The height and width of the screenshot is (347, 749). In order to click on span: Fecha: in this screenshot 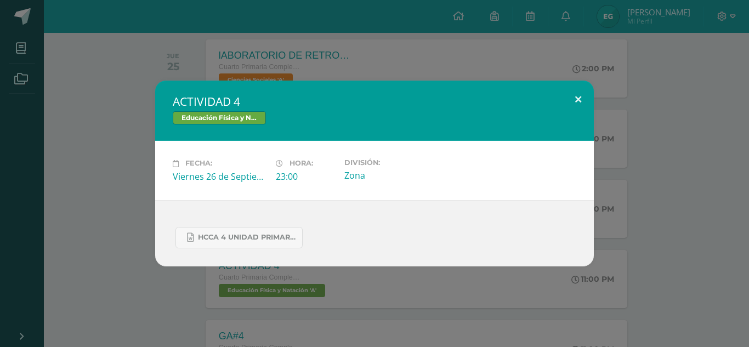, I will do `click(198, 163)`.